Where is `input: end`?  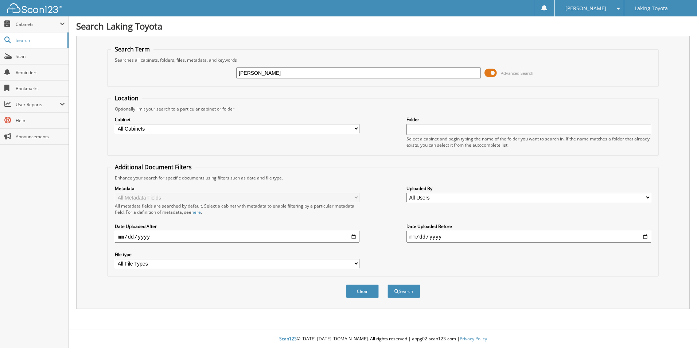
input: end is located at coordinates (529, 237).